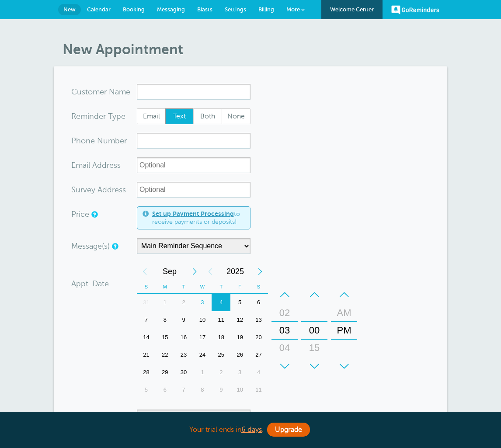  Describe the element at coordinates (146, 355) in the screenshot. I see `div: Sunday, September 21` at that location.